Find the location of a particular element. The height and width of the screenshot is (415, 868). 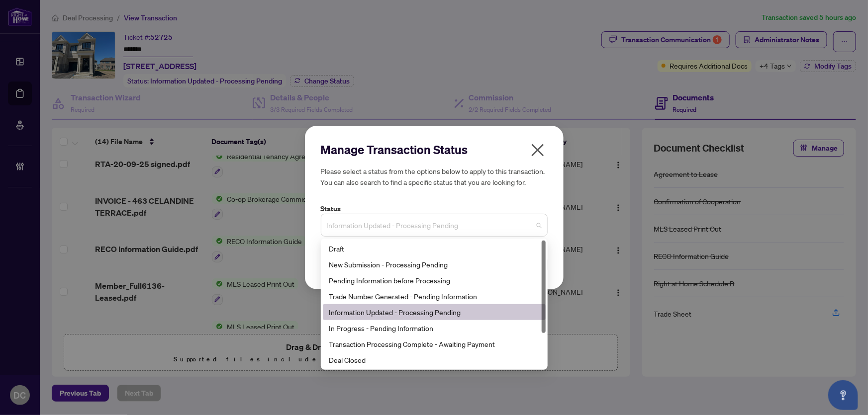

button: Open asap is located at coordinates (843, 395).